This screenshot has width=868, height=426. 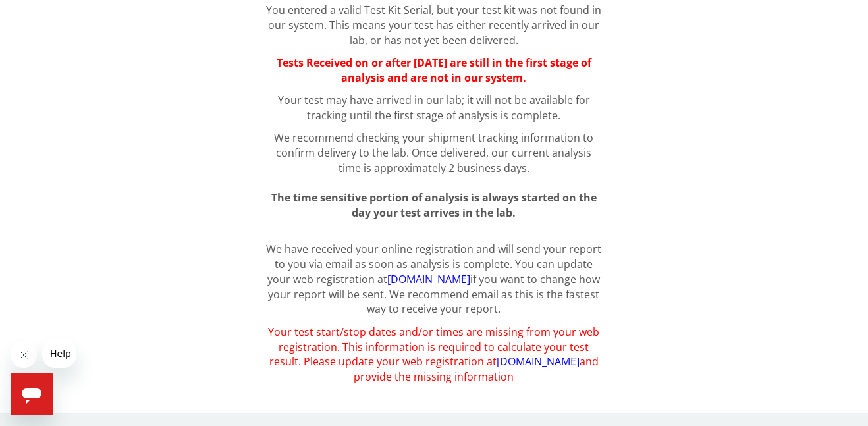 I want to click on p: You entered a valid Test Kit Serial, but your test kit was not found in our system. This means yo..., so click(x=433, y=25).